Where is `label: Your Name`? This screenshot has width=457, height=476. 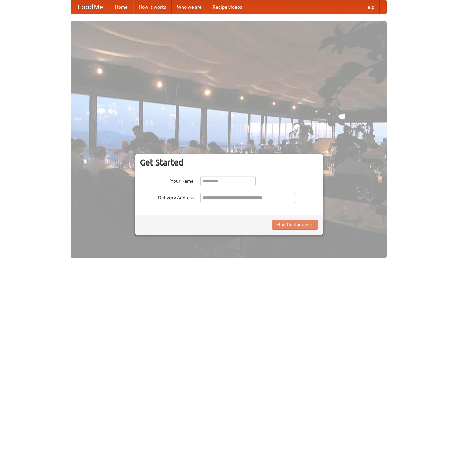
label: Your Name is located at coordinates (167, 180).